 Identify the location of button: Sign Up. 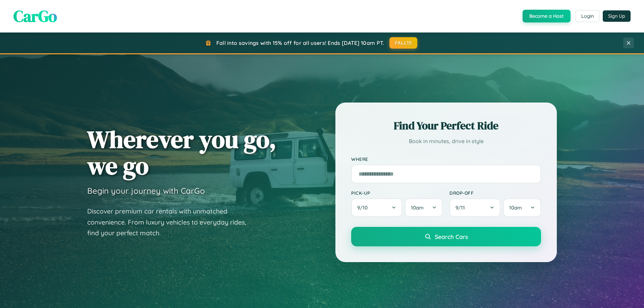
(616, 16).